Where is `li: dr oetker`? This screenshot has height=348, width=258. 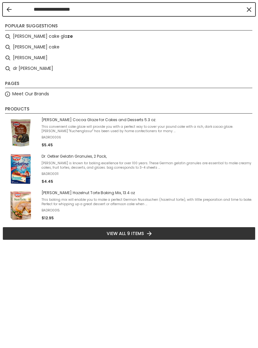 li: dr oetker is located at coordinates (129, 58).